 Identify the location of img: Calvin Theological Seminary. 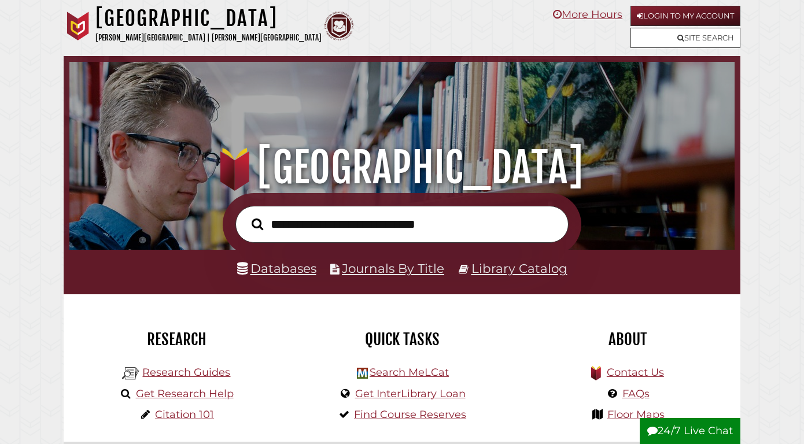
(339, 26).